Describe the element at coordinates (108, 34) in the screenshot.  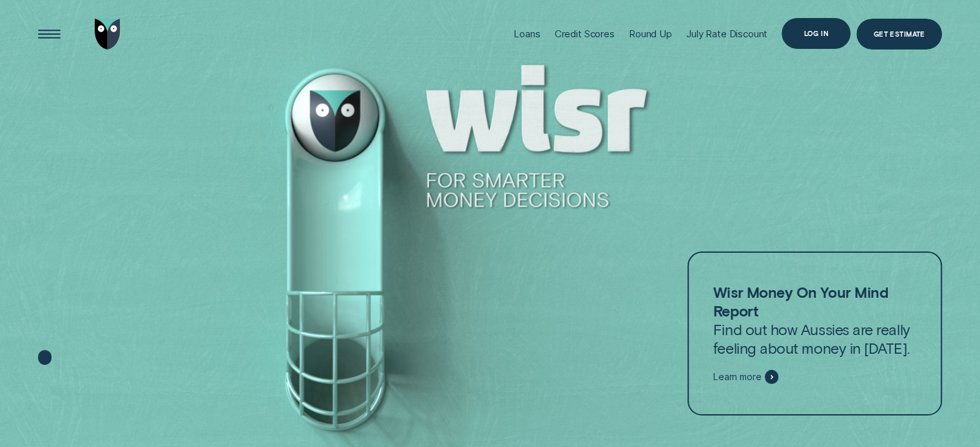
I see `img: Wisr` at that location.